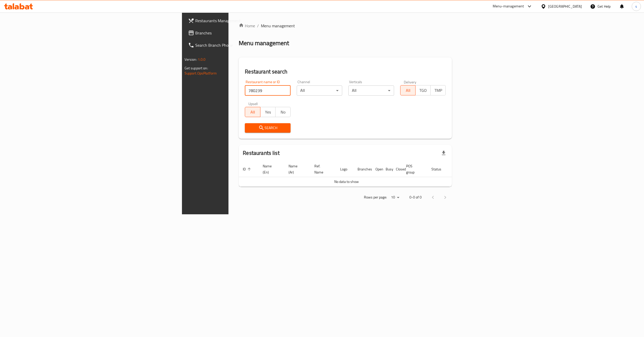 This screenshot has height=337, width=644. Describe the element at coordinates (413, 169) in the screenshot. I see `span: POS group` at that location.